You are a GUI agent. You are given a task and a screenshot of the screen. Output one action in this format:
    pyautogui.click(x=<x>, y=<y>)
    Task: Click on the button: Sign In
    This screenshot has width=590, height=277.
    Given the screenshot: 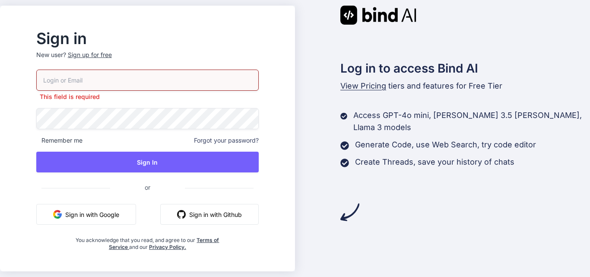 What is the action you would take?
    pyautogui.click(x=147, y=162)
    